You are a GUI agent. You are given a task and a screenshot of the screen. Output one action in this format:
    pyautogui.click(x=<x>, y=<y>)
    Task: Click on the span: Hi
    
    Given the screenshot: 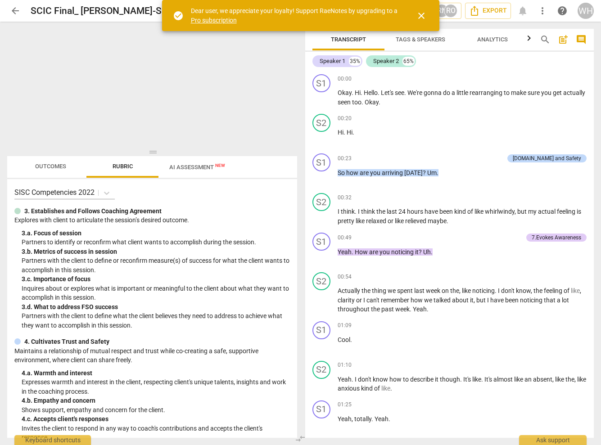 What is the action you would take?
    pyautogui.click(x=340, y=132)
    